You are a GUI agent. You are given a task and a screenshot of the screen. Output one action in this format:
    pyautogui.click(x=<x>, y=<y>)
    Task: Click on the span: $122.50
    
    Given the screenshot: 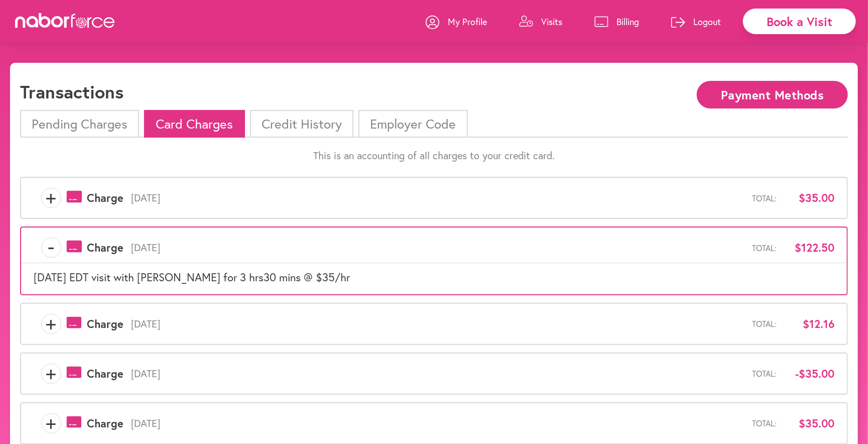 What is the action you would take?
    pyautogui.click(x=809, y=248)
    